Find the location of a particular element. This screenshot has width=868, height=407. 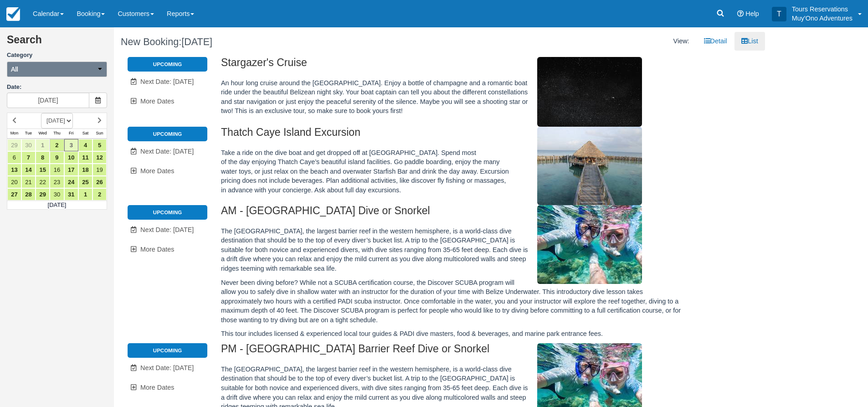

p: Muy'Ono Adventures is located at coordinates (822, 18).